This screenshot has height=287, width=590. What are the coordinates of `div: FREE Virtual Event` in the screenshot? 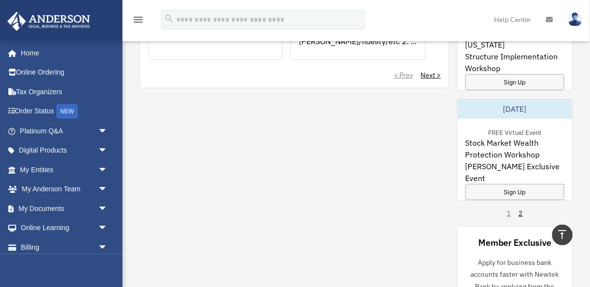 It's located at (515, 131).